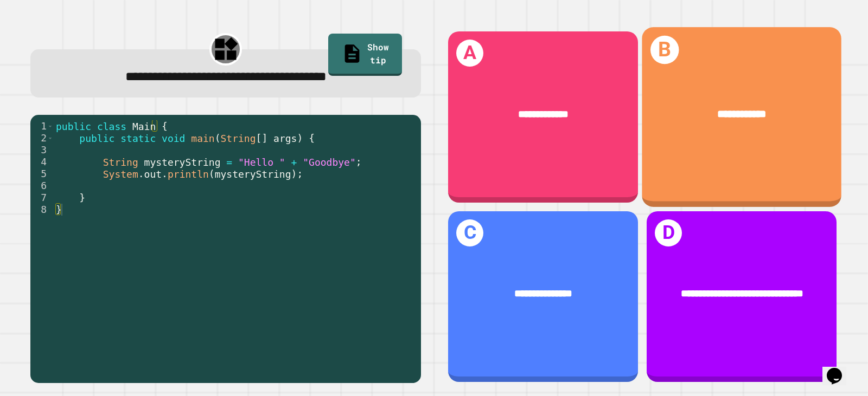 This screenshot has width=868, height=396. I want to click on div: 8, so click(42, 209).